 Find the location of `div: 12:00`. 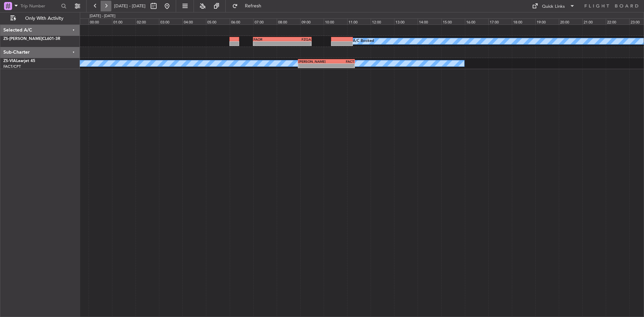

div: 12:00 is located at coordinates (382, 22).